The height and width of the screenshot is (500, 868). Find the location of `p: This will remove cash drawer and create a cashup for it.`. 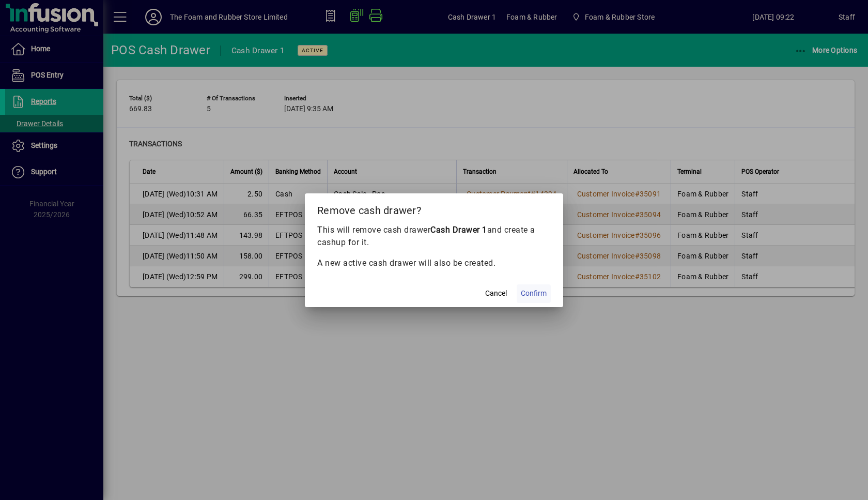

p: This will remove cash drawer and create a cashup for it. is located at coordinates (434, 236).